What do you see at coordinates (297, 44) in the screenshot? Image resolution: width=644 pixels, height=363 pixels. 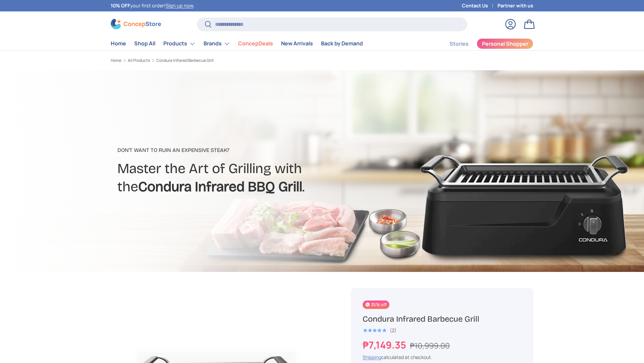 I see `a: New Arrivals` at bounding box center [297, 44].